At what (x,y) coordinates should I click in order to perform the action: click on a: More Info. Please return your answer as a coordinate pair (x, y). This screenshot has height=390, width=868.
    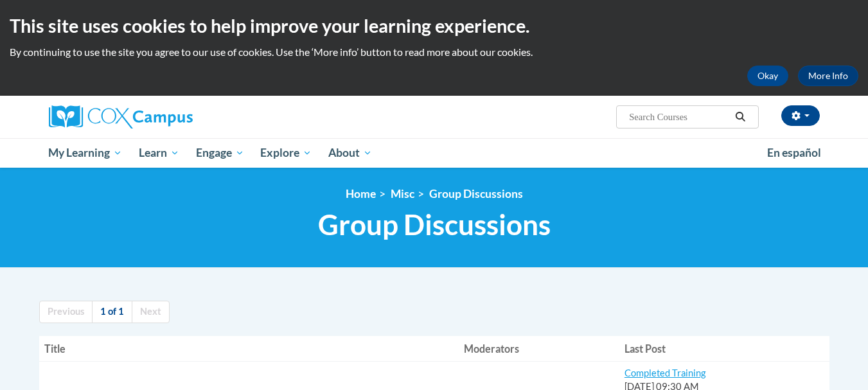
    Looking at the image, I should click on (828, 76).